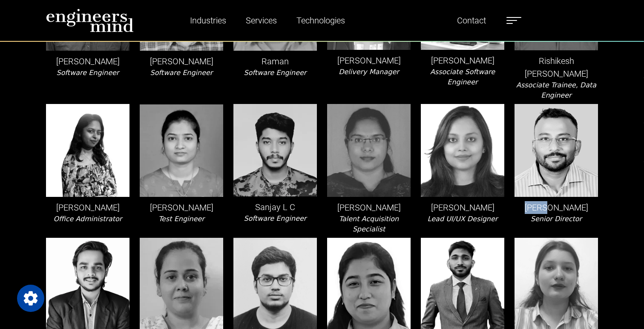  I want to click on i: Office Administrator, so click(88, 218).